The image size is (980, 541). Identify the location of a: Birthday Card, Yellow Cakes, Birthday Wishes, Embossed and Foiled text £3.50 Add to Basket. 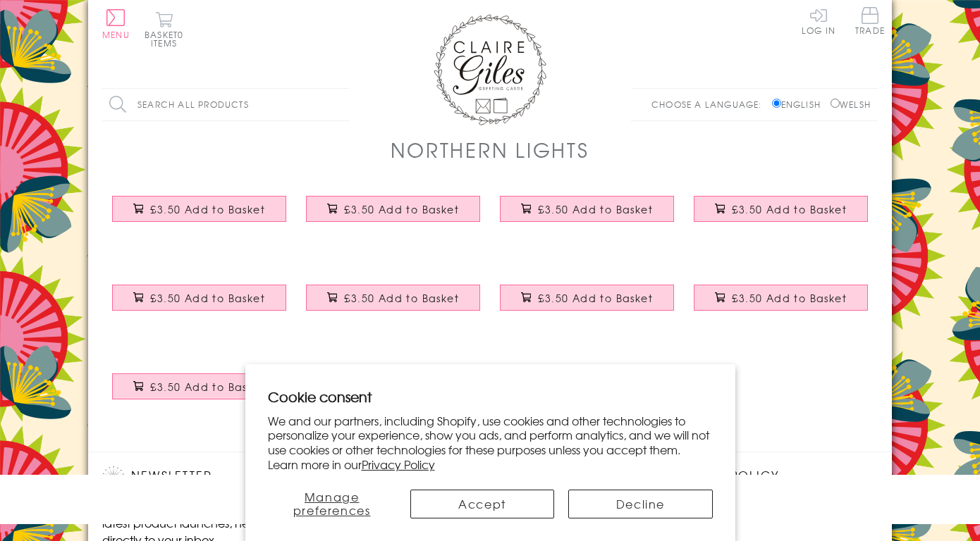
(393, 304).